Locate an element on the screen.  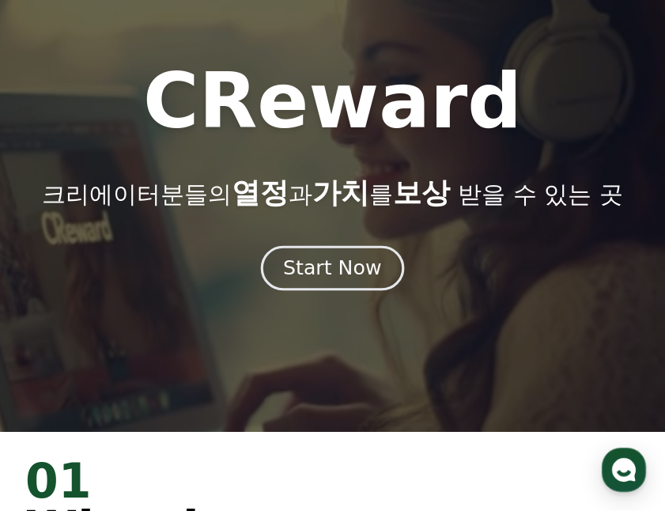
span: 설정 is located at coordinates (254, 409).